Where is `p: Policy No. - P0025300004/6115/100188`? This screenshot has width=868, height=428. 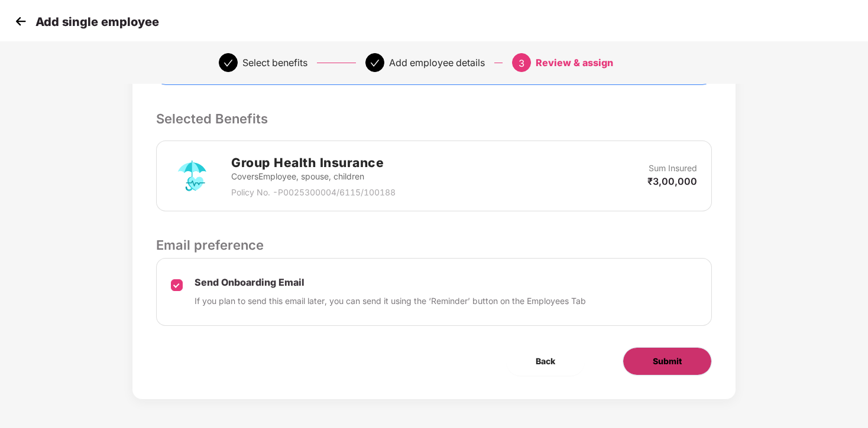
p: Policy No. - P0025300004/6115/100188 is located at coordinates (313, 192).